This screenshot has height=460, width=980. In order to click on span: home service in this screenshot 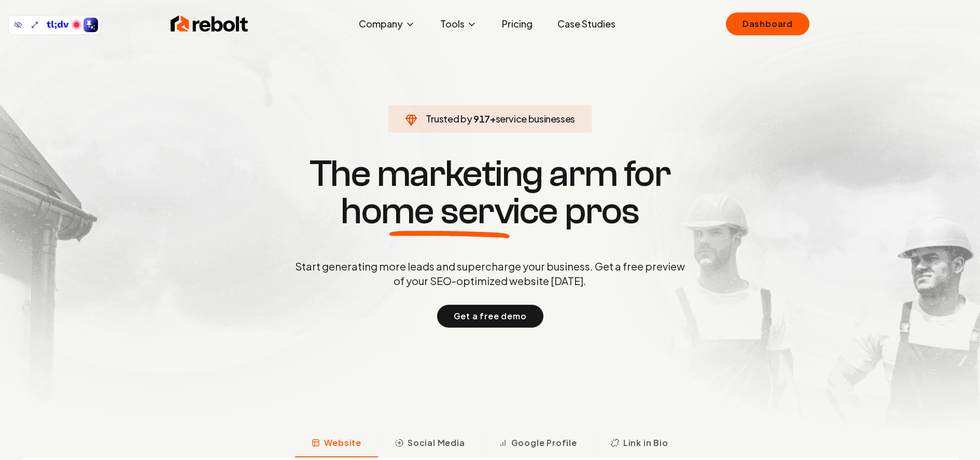, I will do `click(449, 211)`.